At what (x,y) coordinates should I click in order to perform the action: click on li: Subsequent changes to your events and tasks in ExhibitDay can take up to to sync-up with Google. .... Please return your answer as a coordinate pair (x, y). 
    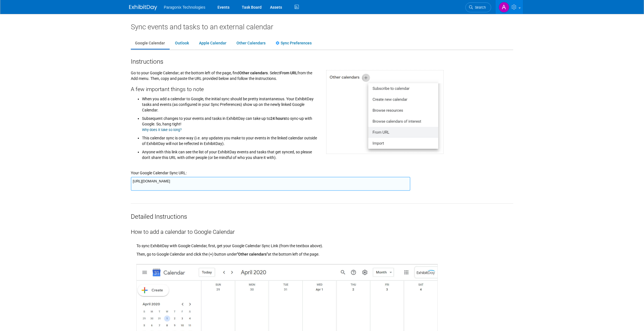
    Looking at the image, I should click on (230, 123).